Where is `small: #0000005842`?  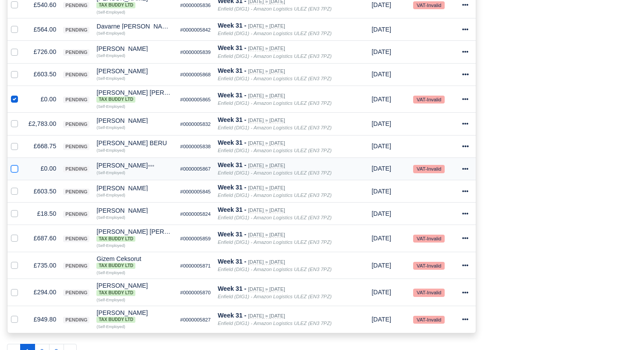
small: #0000005842 is located at coordinates (195, 30).